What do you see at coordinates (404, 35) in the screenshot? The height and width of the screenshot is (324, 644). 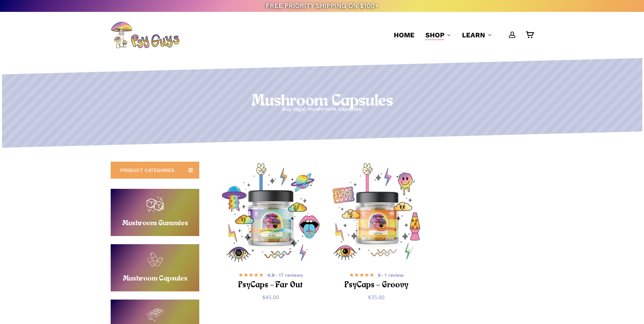 I see `a: Home` at bounding box center [404, 35].